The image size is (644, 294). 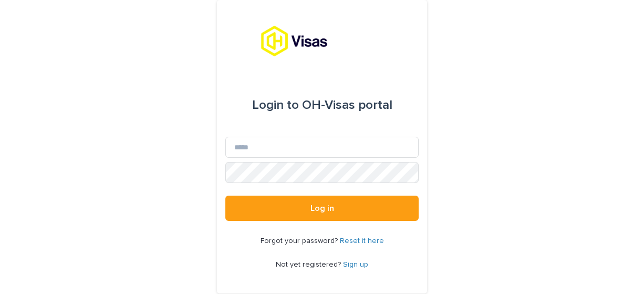 What do you see at coordinates (322, 41) in the screenshot?
I see `img: tx8HrbJQv2PFQx4TXEq5` at bounding box center [322, 41].